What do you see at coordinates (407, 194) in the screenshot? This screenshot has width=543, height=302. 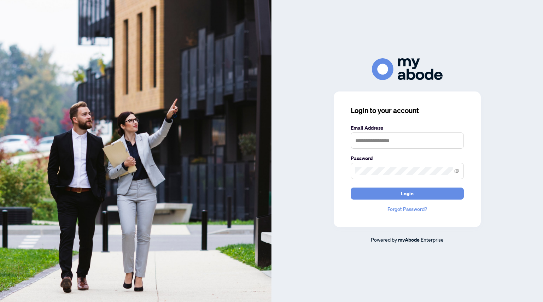 I see `span: Login` at bounding box center [407, 194].